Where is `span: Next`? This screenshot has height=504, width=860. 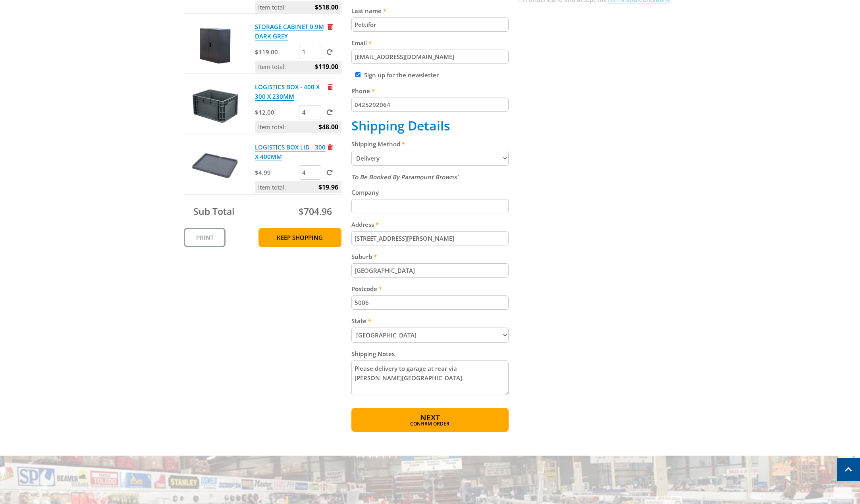 span: Next is located at coordinates (430, 418).